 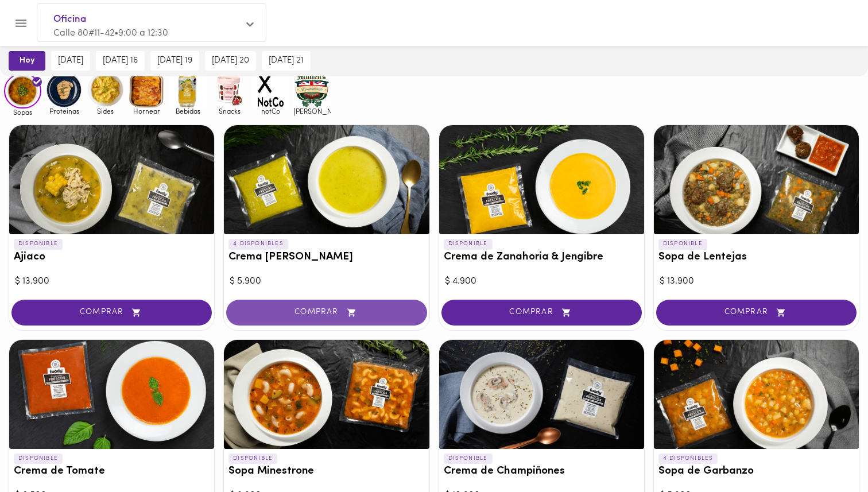 What do you see at coordinates (146, 20) in the screenshot?
I see `span: Oficina` at bounding box center [146, 20].